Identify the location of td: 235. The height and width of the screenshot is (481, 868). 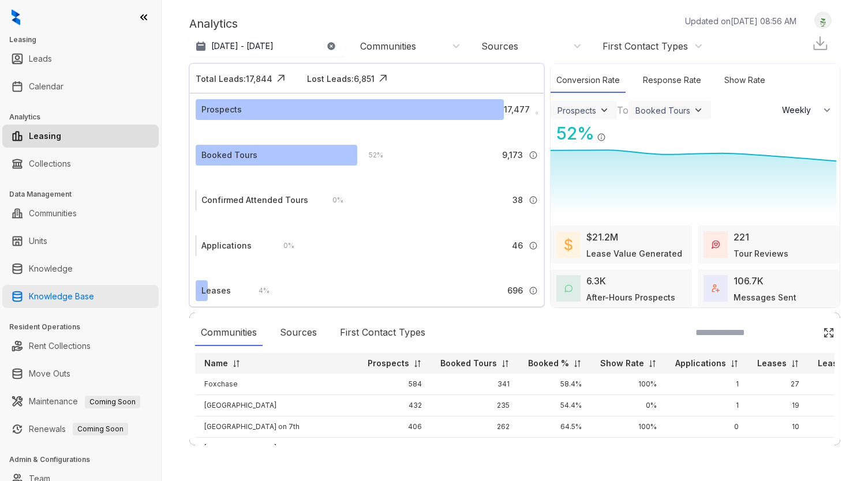
(475, 405).